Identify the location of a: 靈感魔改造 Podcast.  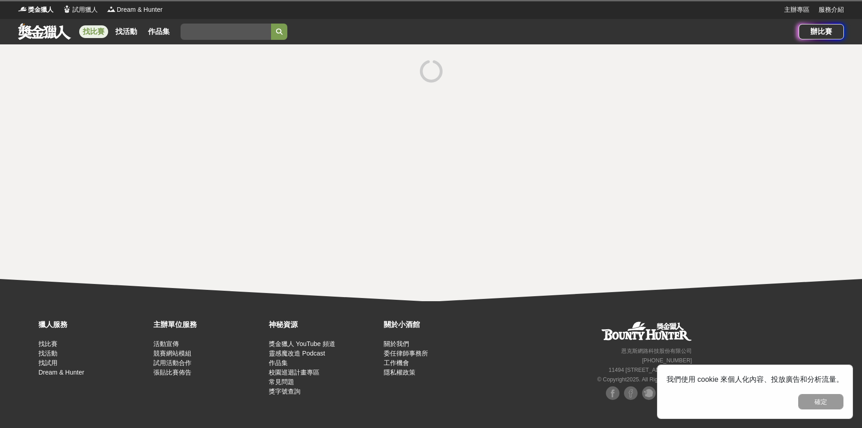
(297, 353).